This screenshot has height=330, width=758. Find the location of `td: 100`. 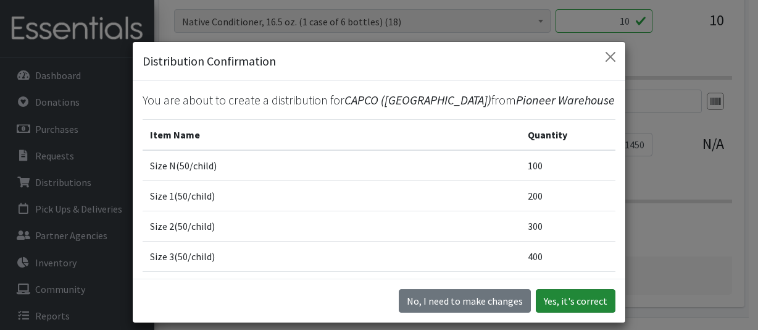

td: 100 is located at coordinates (568, 165).